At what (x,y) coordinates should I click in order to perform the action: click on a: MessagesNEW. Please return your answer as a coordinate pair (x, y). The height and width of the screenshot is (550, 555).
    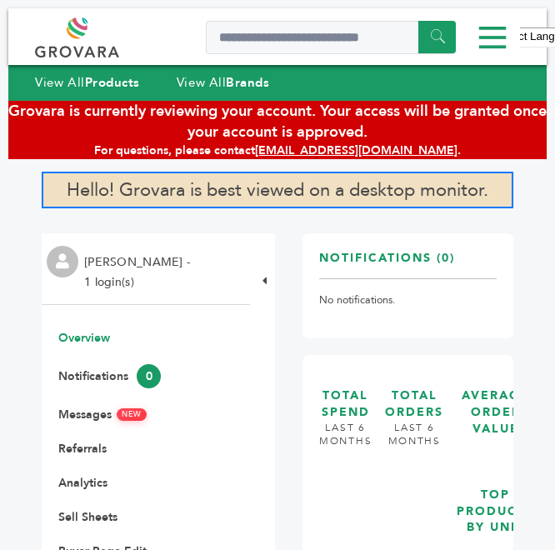
    Looking at the image, I should click on (103, 414).